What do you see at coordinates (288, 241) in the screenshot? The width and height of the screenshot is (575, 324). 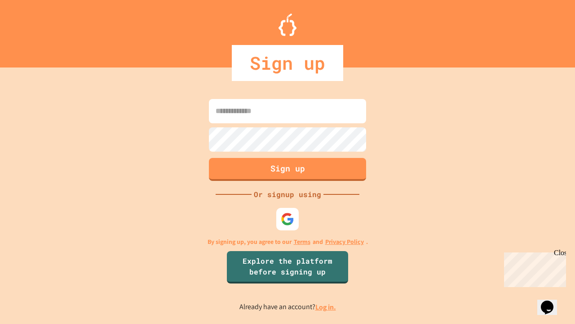 I see `p: By signing up, you agree to our and .` at bounding box center [288, 241].